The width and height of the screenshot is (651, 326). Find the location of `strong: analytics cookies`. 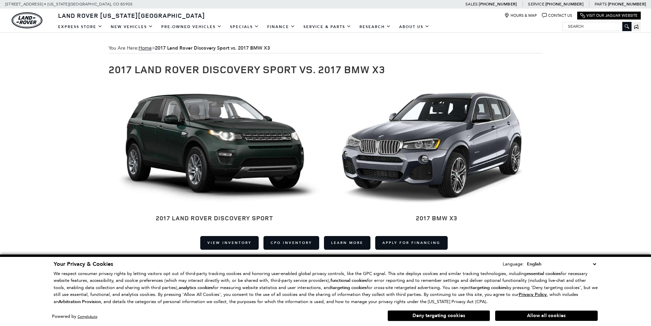

strong: analytics cookies is located at coordinates (196, 288).